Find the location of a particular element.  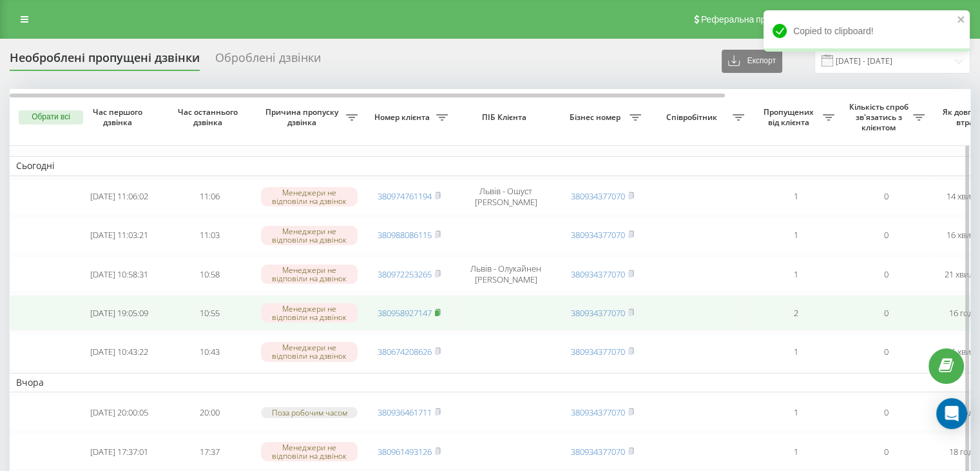

td: 10:43 is located at coordinates (209, 351).